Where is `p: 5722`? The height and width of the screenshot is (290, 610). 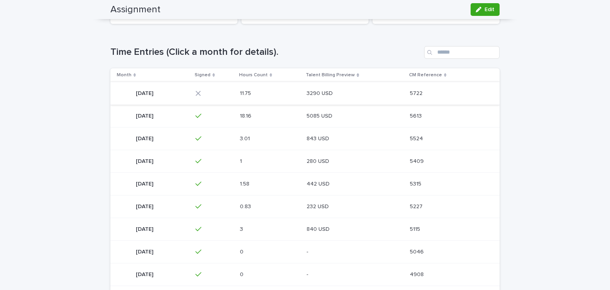 p: 5722 is located at coordinates (417, 93).